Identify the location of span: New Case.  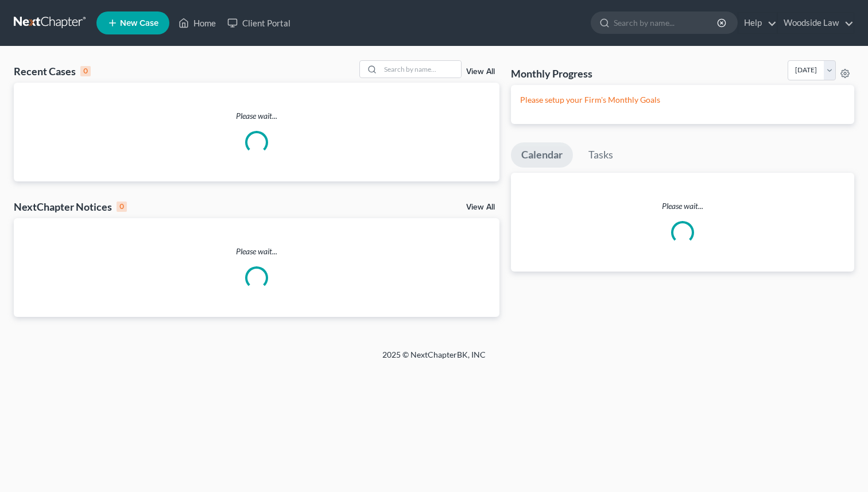
(139, 23).